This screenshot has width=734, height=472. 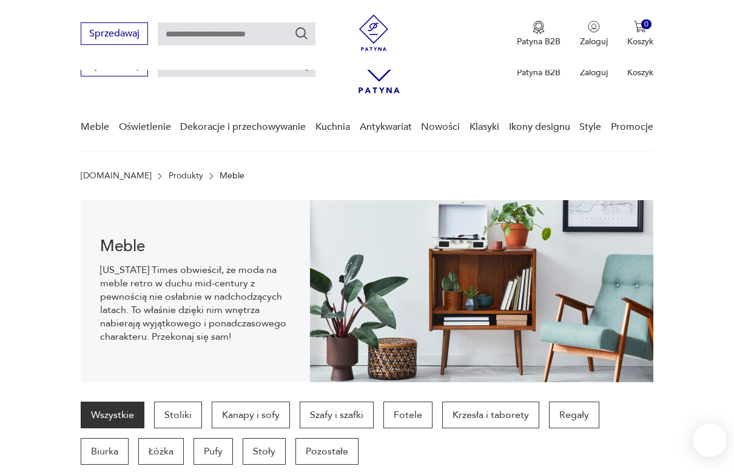 I want to click on a: Oświetlenie, so click(x=145, y=127).